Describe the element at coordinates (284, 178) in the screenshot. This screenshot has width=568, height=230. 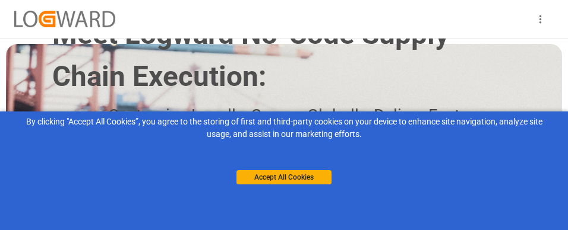
I see `button: Accept All Cookies` at that location.